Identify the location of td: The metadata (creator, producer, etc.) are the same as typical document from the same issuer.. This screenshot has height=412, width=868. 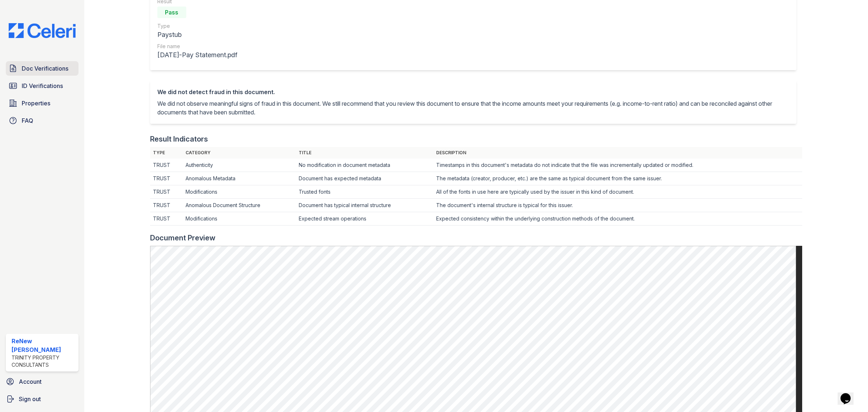
(618, 178).